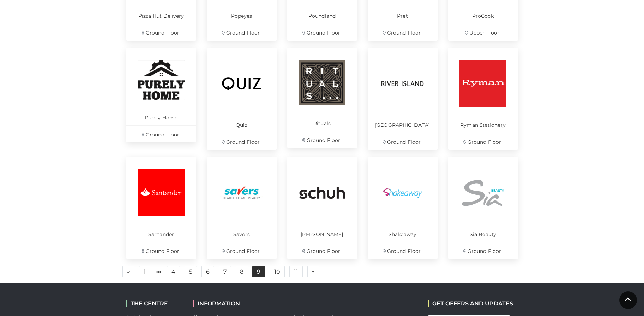 Image resolution: width=644 pixels, height=316 pixels. What do you see at coordinates (296, 271) in the screenshot?
I see `a: 11` at bounding box center [296, 271].